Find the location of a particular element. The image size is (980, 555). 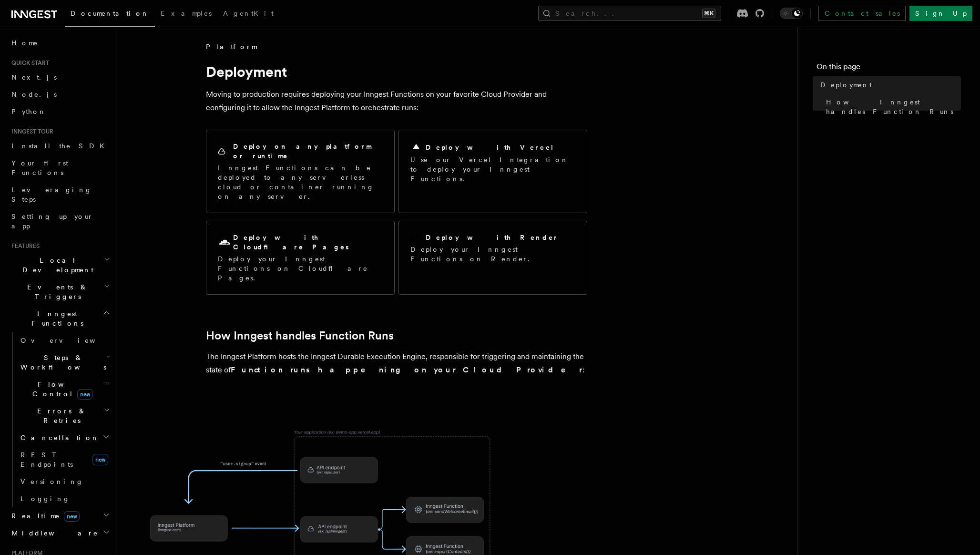

button: Middleware is located at coordinates (59, 533).